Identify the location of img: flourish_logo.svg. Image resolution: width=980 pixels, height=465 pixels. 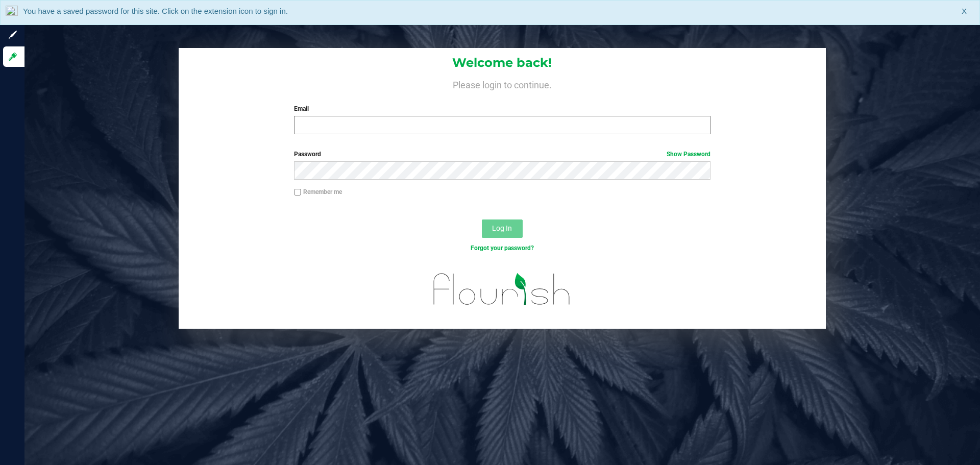
(501, 289).